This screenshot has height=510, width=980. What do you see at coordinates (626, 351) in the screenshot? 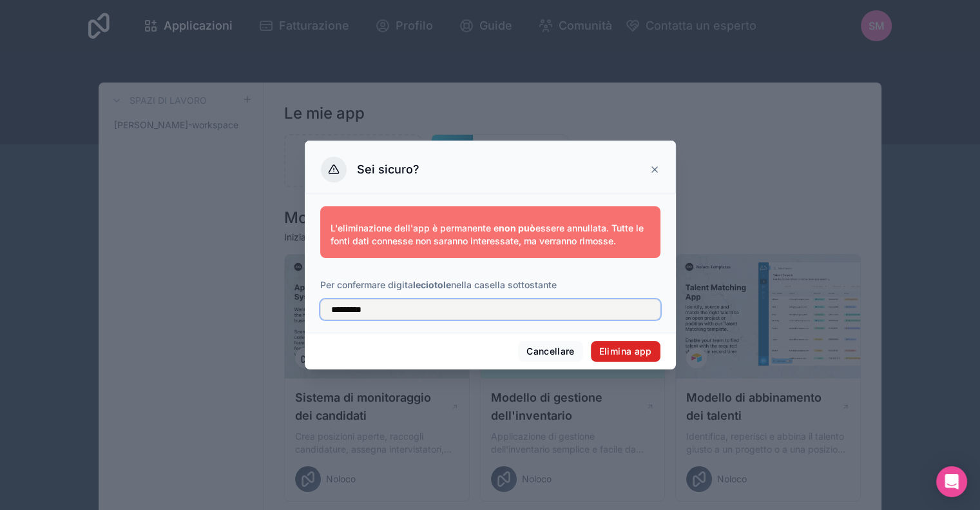
I see `font: Elimina app` at bounding box center [626, 351].